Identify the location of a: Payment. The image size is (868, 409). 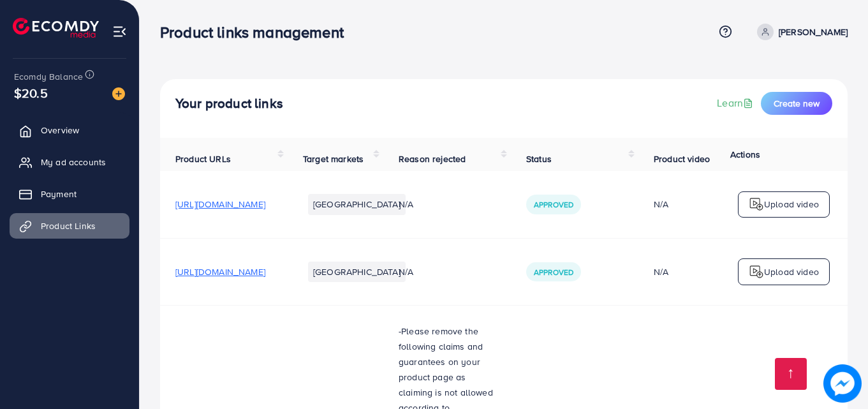
(70, 194).